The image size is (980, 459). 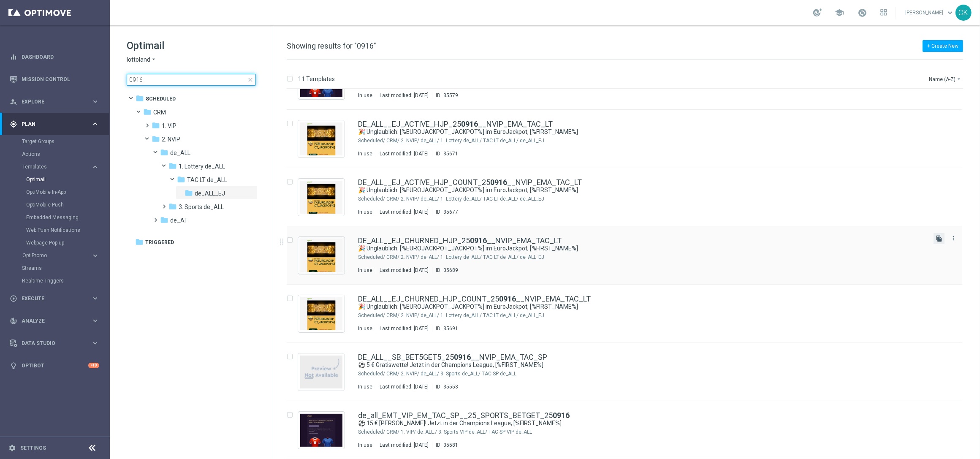 What do you see at coordinates (57, 243) in the screenshot?
I see `a: Webpage Pop-up` at bounding box center [57, 243].